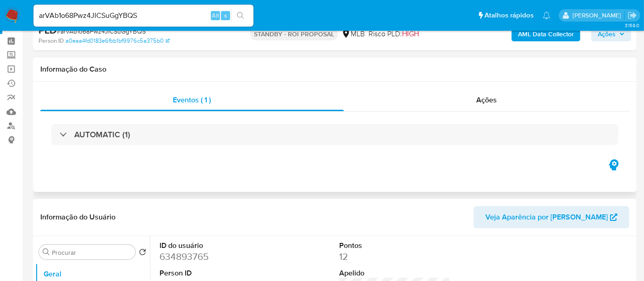 This screenshot has width=644, height=281. I want to click on span: Risco PLD:, so click(394, 34).